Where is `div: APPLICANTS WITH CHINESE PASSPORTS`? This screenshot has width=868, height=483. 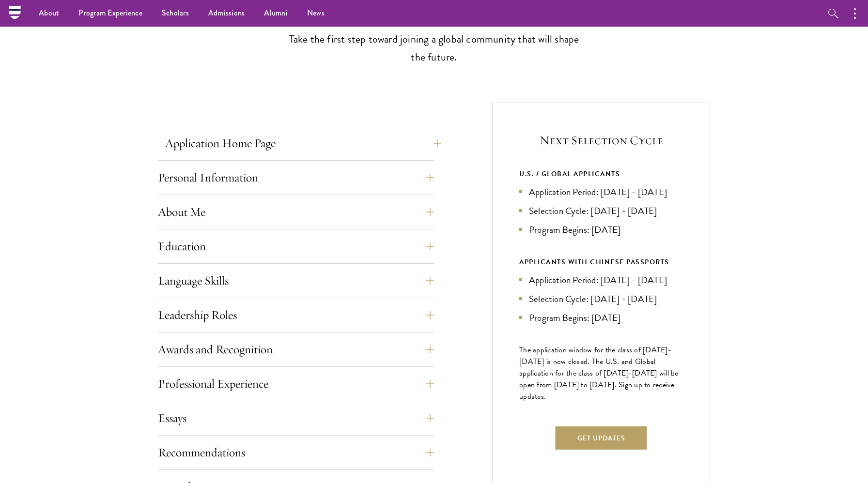
div: APPLICANTS WITH CHINESE PASSPORTS is located at coordinates (601, 262).